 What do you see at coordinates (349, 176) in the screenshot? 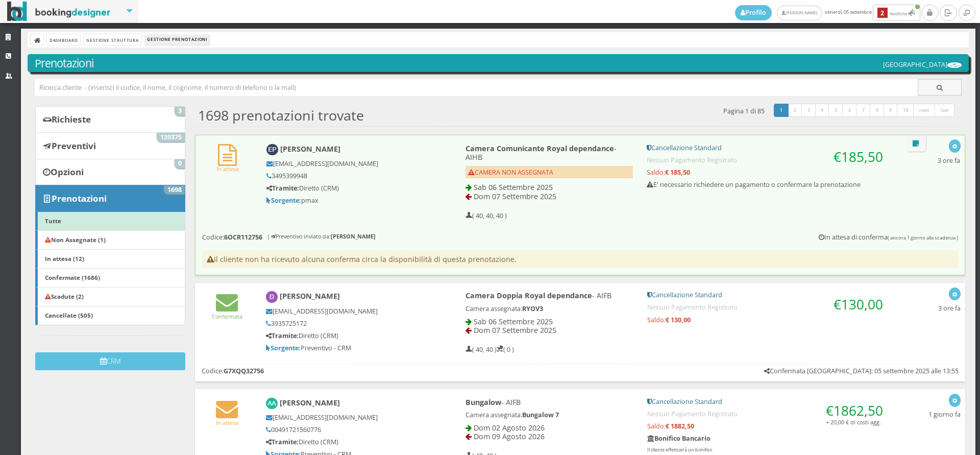
I see `h5: 3495399948` at bounding box center [349, 176].